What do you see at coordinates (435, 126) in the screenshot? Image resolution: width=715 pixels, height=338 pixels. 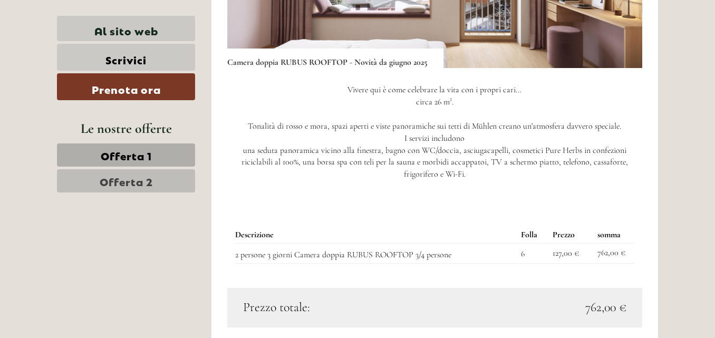 I see `font: Tonalità di rosso e mora, spazi aperti e viste panoramiche sui tetti di Mühlen creano un'atmosfer...` at bounding box center [435, 126].